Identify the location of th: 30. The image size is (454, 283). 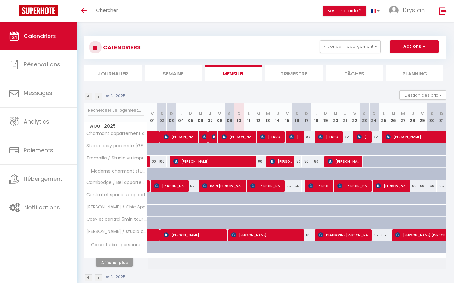
(432, 117).